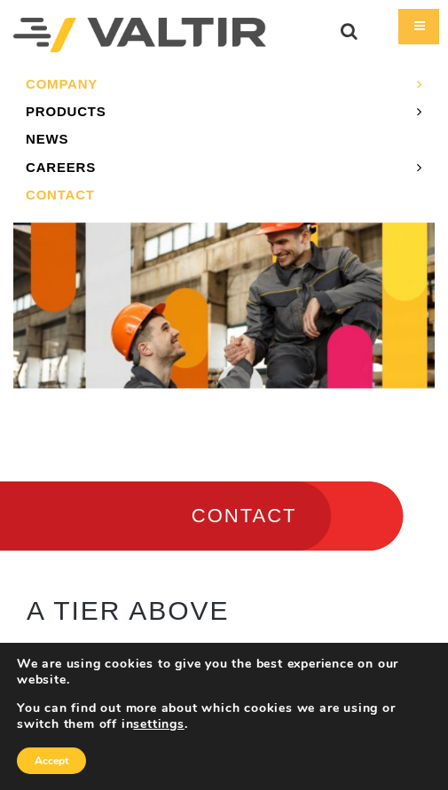 The image size is (448, 790). I want to click on p: You can find out more about which cookies we are using or switch them off in ., so click(225, 716).